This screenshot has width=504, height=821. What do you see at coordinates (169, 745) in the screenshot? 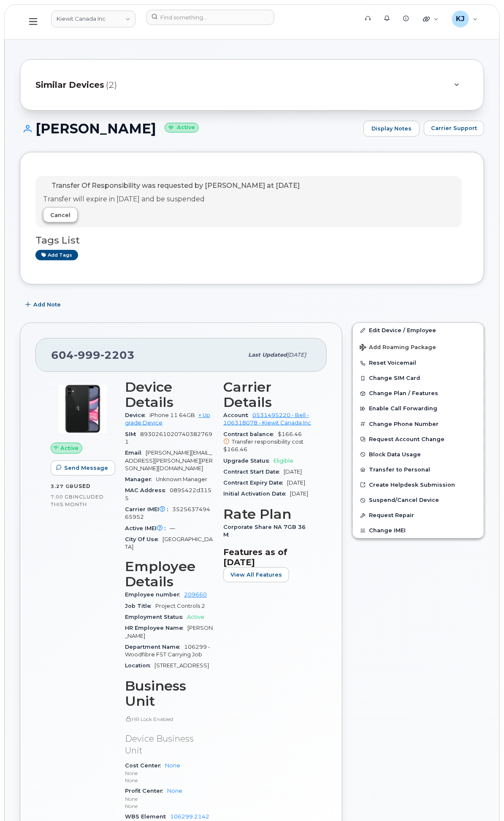
I see `p: Device Business Unit` at bounding box center [169, 745].